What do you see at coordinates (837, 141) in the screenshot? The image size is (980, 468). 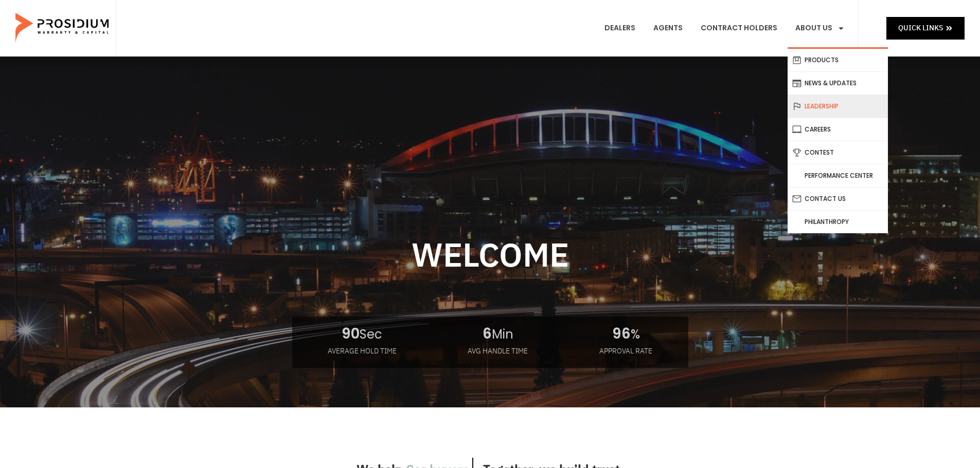 I see `ul: About Us` at bounding box center [837, 141].